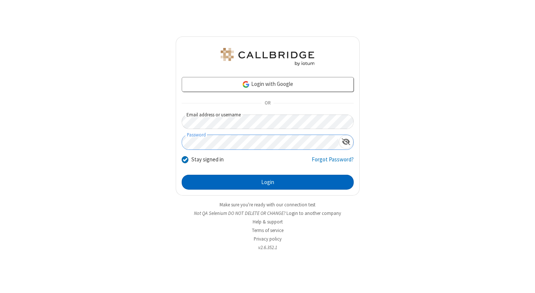 This screenshot has height=293, width=535. What do you see at coordinates (207, 159) in the screenshot?
I see `label: Stay signed in` at bounding box center [207, 159].